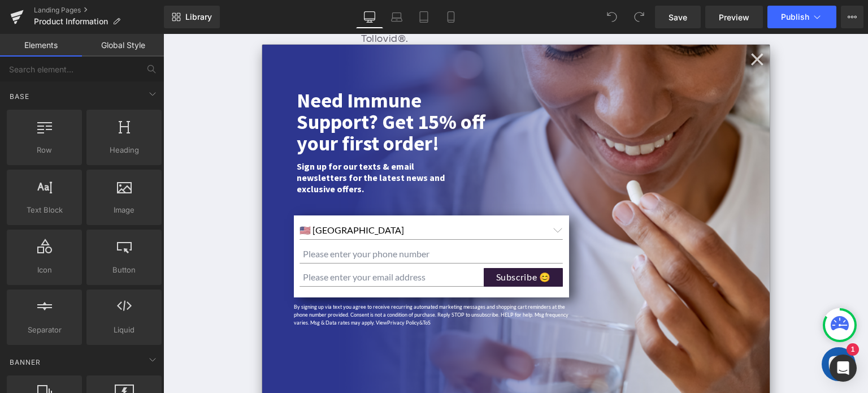 The image size is (868, 393). What do you see at coordinates (71, 22) in the screenshot?
I see `span: Product Information` at bounding box center [71, 22].